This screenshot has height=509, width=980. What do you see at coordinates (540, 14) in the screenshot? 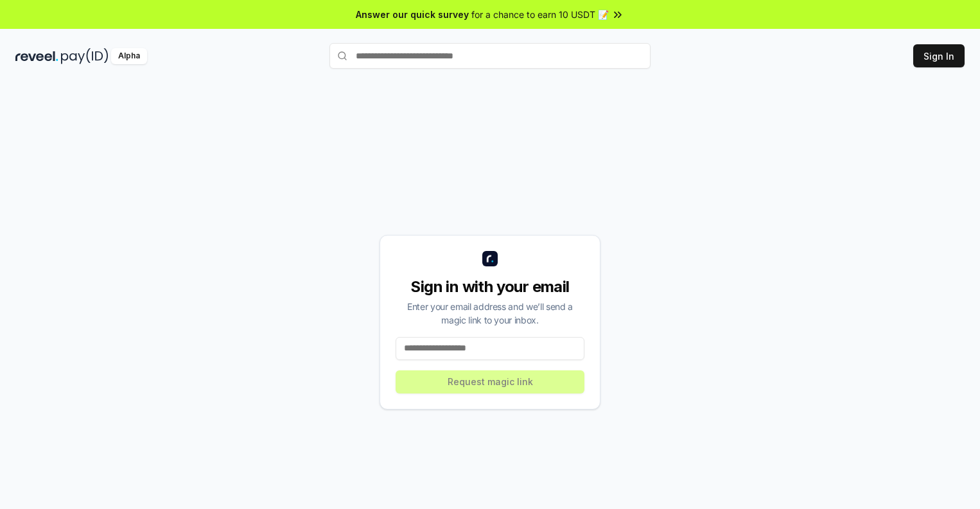
I see `span: for a chance to earn 10 USDT 📝` at bounding box center [540, 14].